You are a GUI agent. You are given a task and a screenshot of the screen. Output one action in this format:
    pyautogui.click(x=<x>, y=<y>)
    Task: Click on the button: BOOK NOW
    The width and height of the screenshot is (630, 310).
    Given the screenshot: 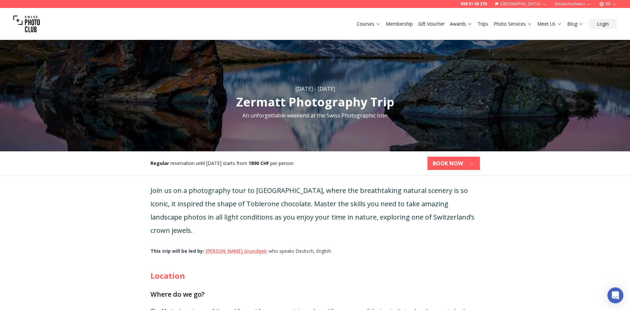 What is the action you would take?
    pyautogui.click(x=454, y=163)
    